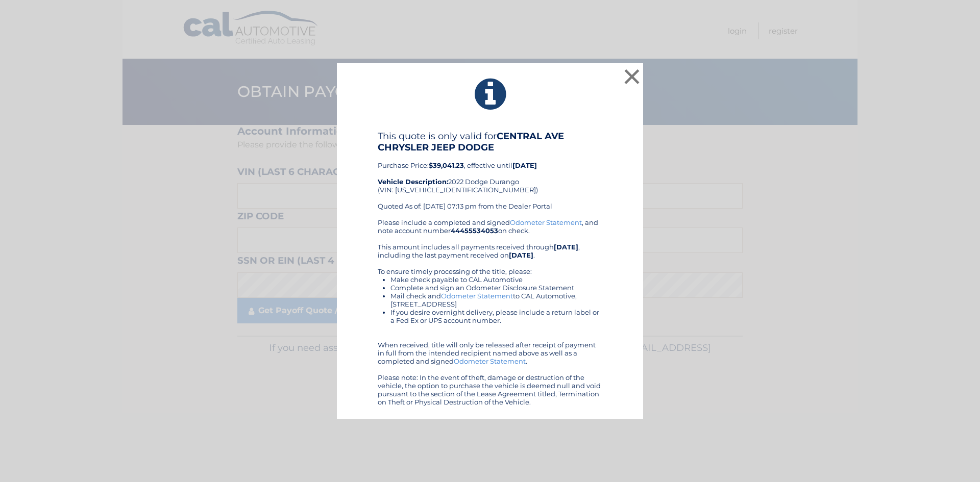  Describe the element at coordinates (490, 312) in the screenshot. I see `div: Please include a completed and signed , and note account number on check. This amount includes al...` at that location.